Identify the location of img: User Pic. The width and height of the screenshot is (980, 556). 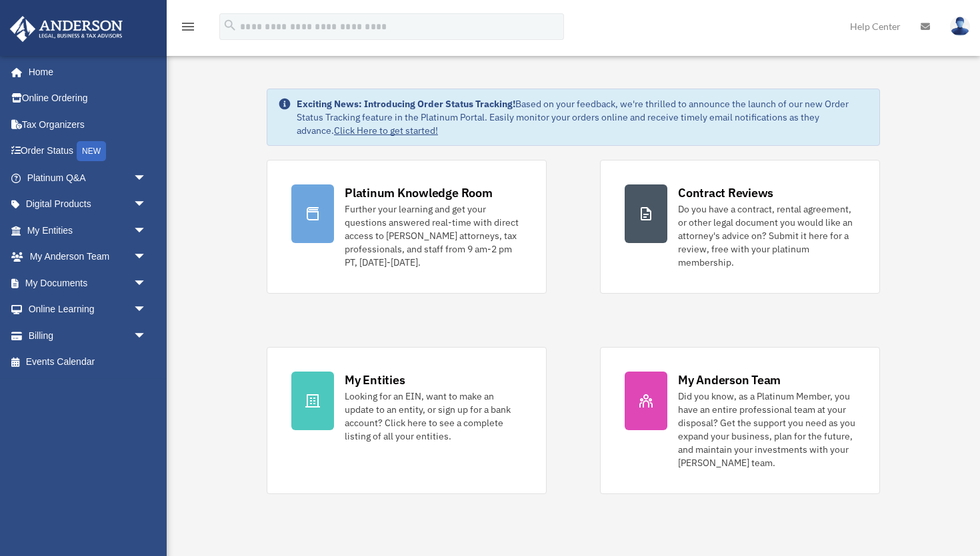
(960, 26).